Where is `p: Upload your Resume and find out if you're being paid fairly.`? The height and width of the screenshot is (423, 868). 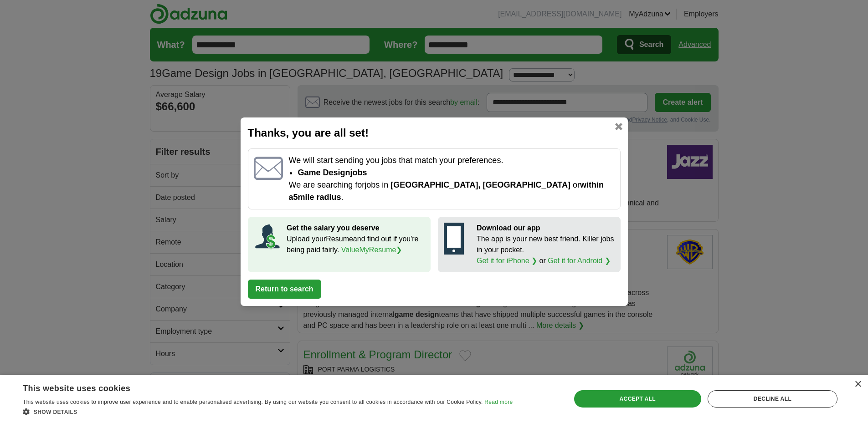 p: Upload your Resume and find out if you're being paid fairly. is located at coordinates (355, 245).